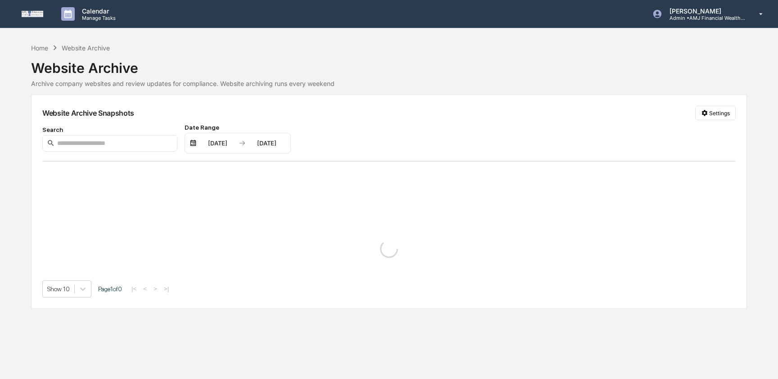 The image size is (778, 379). I want to click on span: Page 1 of 0, so click(110, 289).